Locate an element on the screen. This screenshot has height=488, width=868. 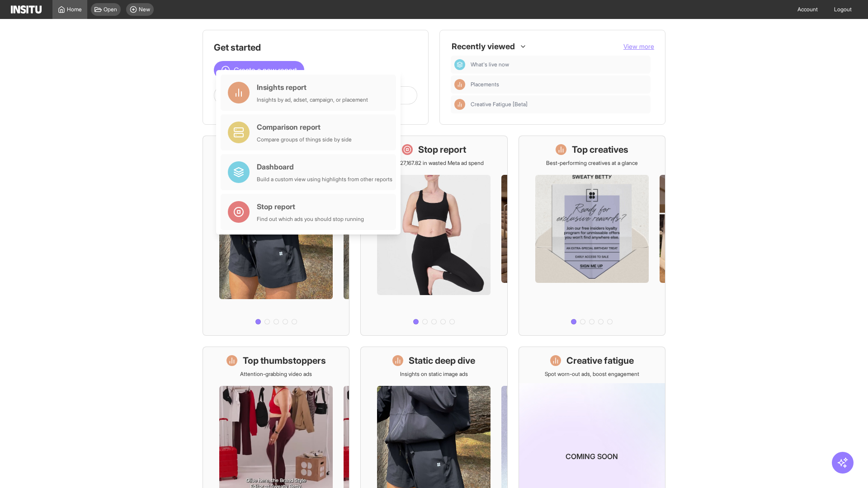
img: Logo is located at coordinates (26, 9).